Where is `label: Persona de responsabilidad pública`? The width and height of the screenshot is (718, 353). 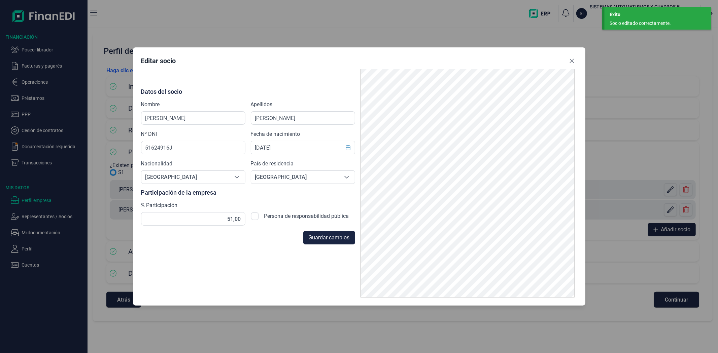 label: Persona de responsabilidad pública is located at coordinates (307, 219).